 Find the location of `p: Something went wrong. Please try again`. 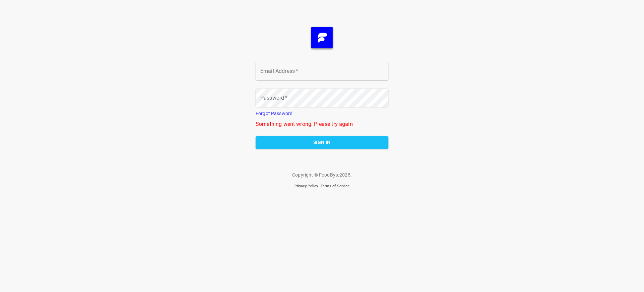

p: Something went wrong. Please try again is located at coordinates (322, 124).